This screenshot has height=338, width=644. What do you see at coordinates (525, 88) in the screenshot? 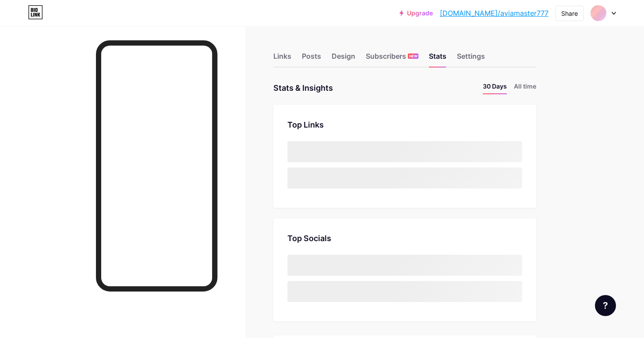
I see `li: All time` at bounding box center [525, 88].